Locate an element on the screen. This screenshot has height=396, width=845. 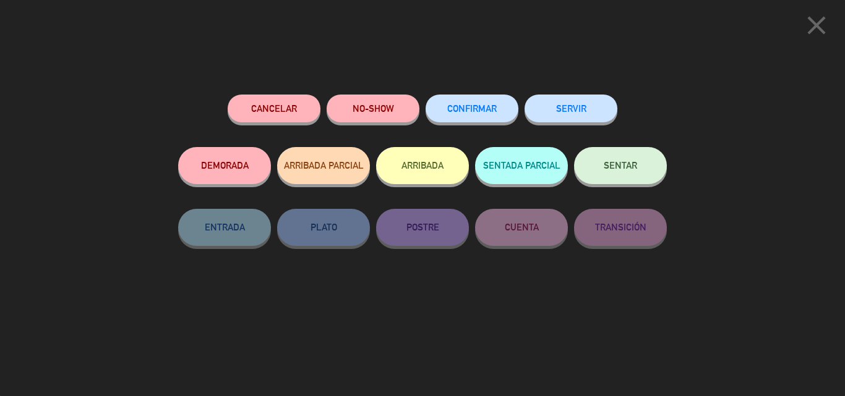
button: SENTADA PARCIAL is located at coordinates (521, 166).